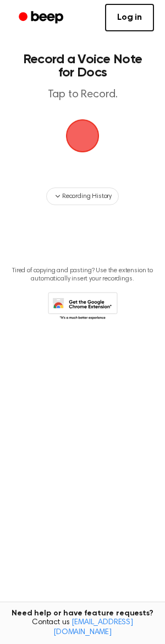 The height and width of the screenshot is (644, 165). I want to click on span: Contact us, so click(82, 628).